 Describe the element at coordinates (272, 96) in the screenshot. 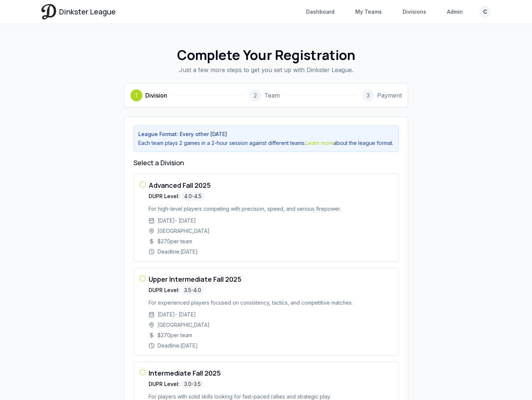

I see `span: Team` at that location.